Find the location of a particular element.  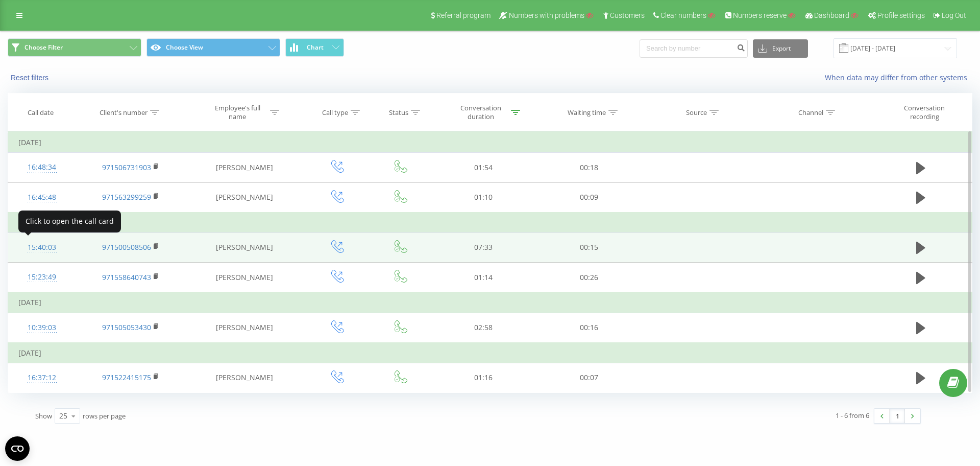

td: 00:15 is located at coordinates (589, 248).